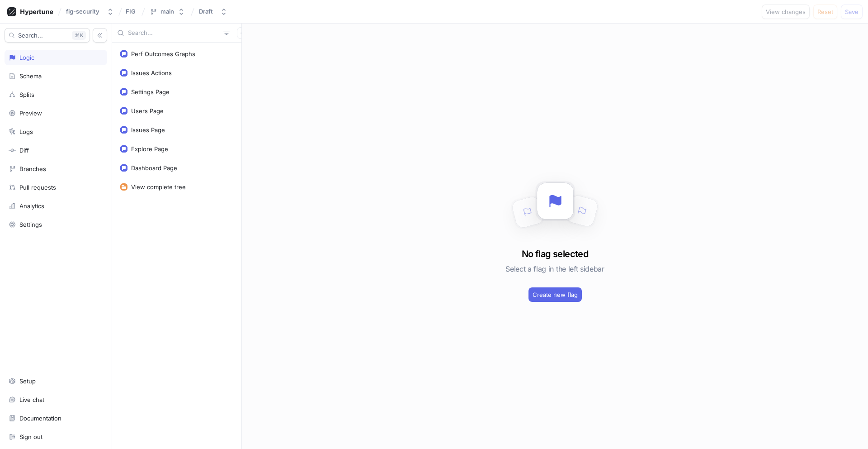 The image size is (868, 449). I want to click on div: Schema, so click(31, 76).